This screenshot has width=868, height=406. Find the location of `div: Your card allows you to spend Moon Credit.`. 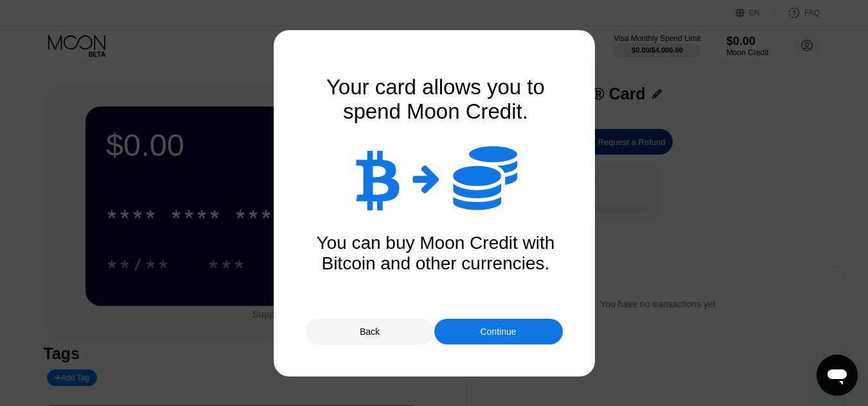

div: Your card allows you to spend Moon Credit. is located at coordinates (436, 99).